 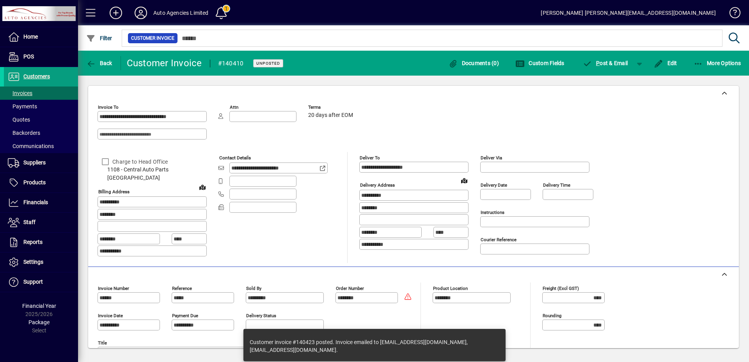 What do you see at coordinates (41, 106) in the screenshot?
I see `a: Payments` at bounding box center [41, 106].